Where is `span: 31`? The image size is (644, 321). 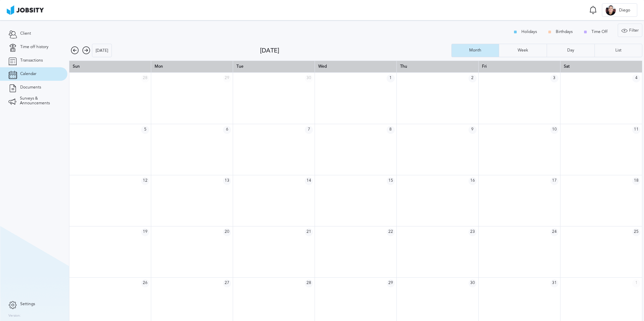 span: 31 is located at coordinates (554, 284).